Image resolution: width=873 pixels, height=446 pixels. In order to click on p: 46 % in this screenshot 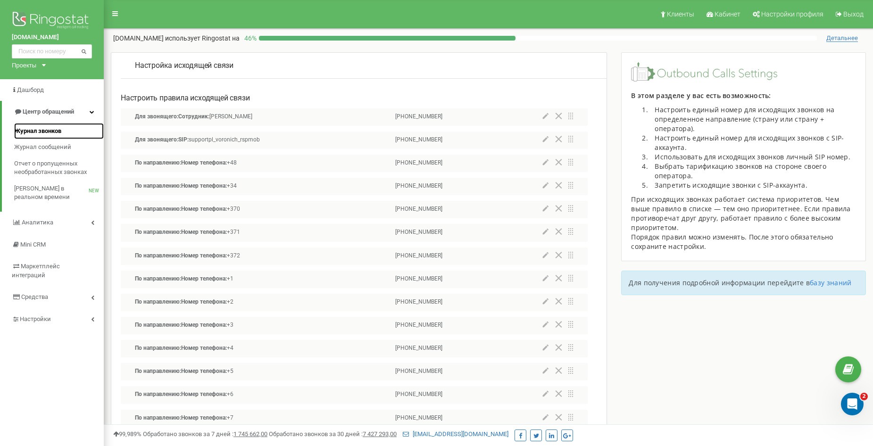, I will do `click(249, 38)`.